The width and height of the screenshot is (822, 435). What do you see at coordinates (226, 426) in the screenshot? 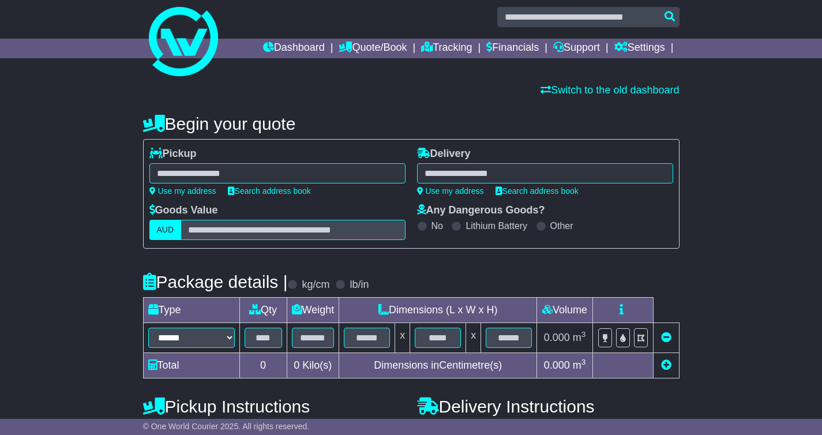
I see `span: © One World Courier 2025. All rights reserved.` at bounding box center [226, 426].